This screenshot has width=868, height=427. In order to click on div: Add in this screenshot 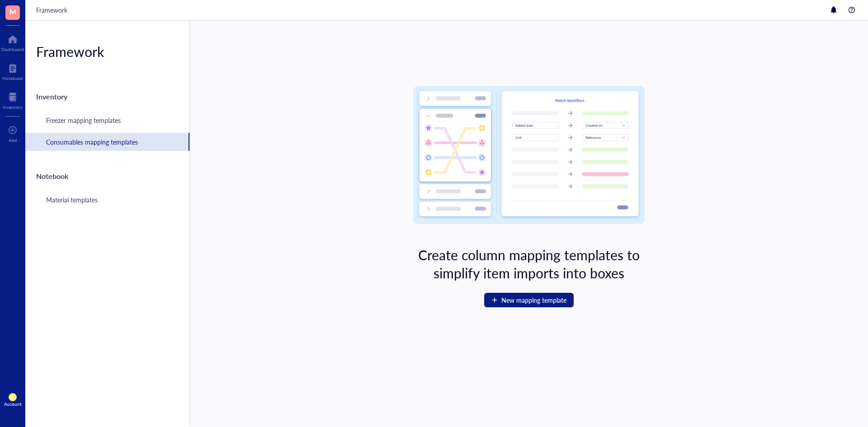, I will do `click(13, 140)`.